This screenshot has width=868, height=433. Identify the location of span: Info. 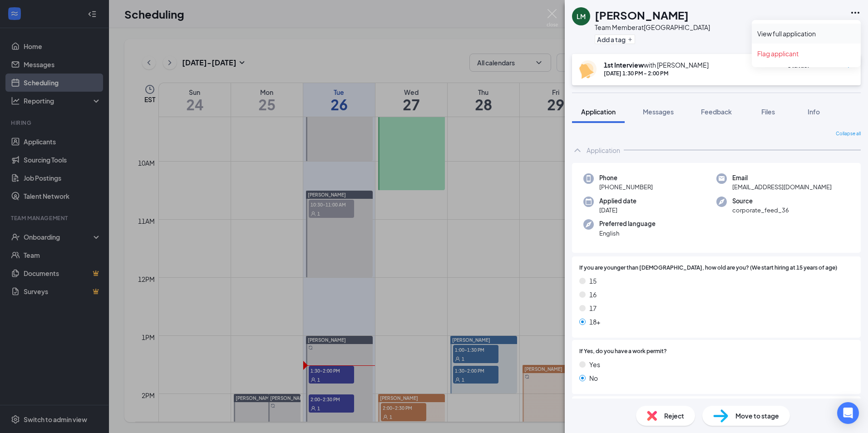
(814, 112).